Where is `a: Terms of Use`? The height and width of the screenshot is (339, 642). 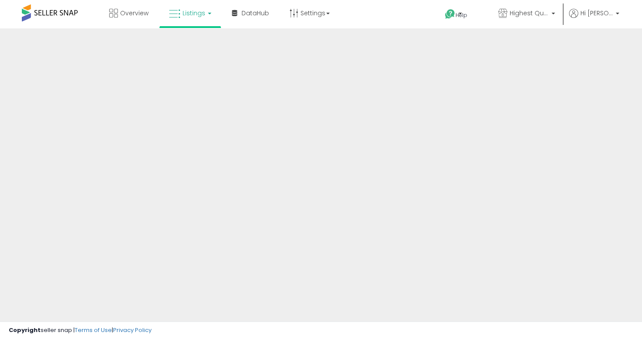
a: Terms of Use is located at coordinates (93, 330).